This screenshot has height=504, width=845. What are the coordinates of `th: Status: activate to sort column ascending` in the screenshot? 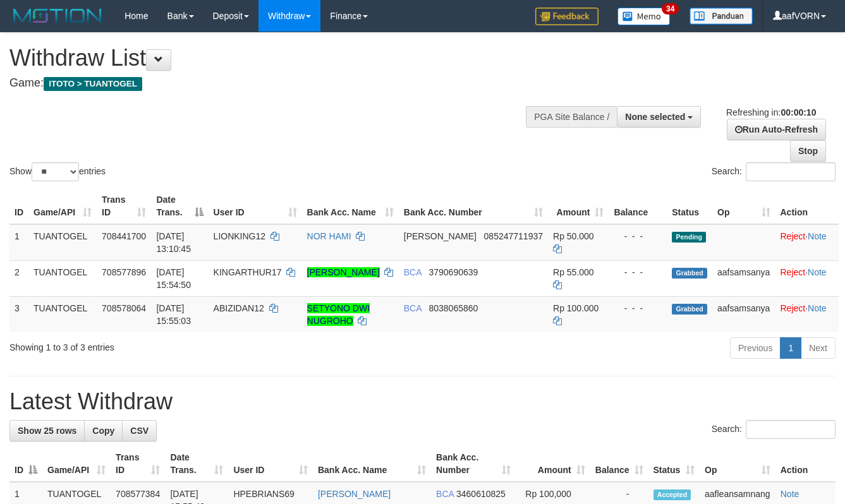 It's located at (675, 464).